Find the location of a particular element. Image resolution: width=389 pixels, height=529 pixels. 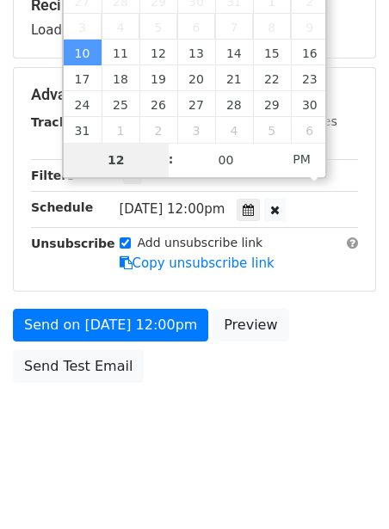

span: August 10, 2025 is located at coordinates (83, 53).